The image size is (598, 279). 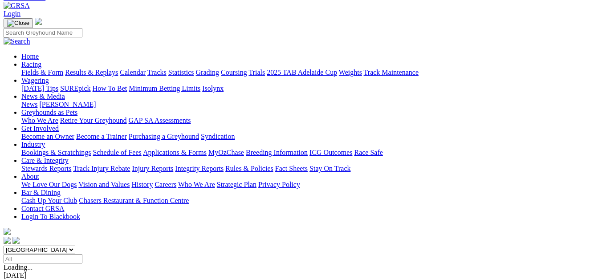 I want to click on a: News & Media, so click(x=43, y=96).